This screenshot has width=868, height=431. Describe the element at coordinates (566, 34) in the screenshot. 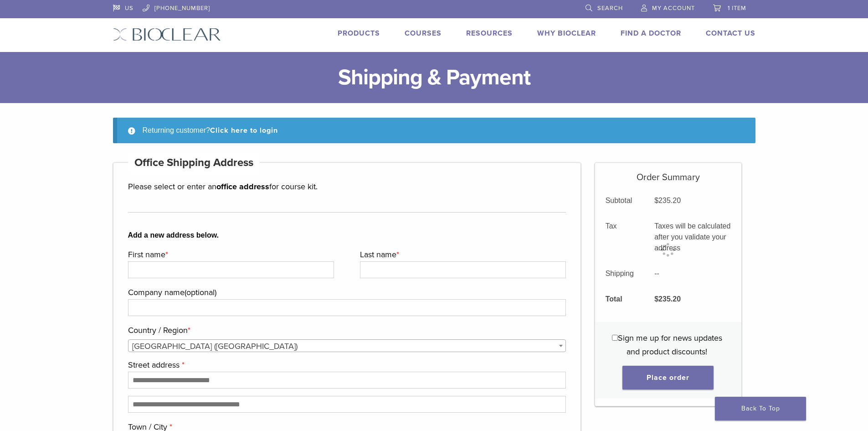

I see `a: Why Bioclear` at that location.